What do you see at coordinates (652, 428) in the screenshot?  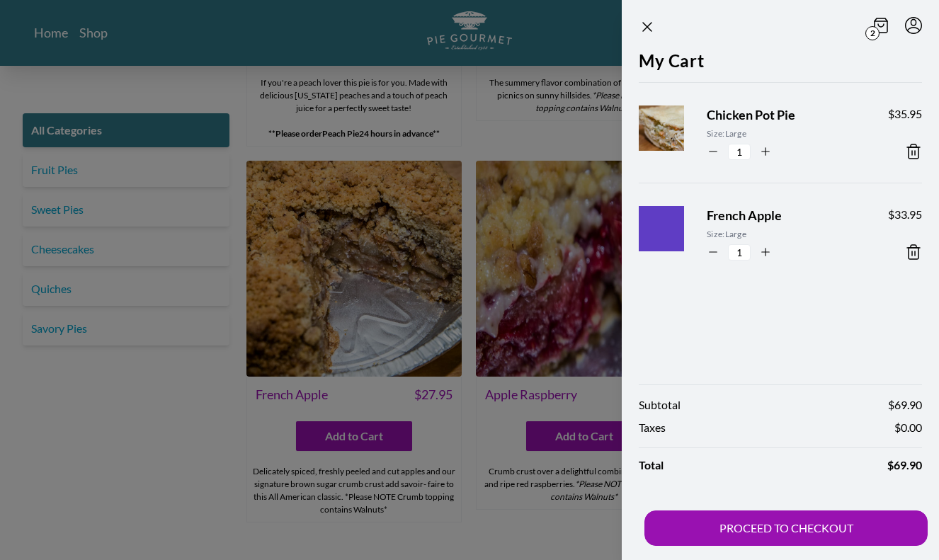 I see `span: Taxes` at bounding box center [652, 428].